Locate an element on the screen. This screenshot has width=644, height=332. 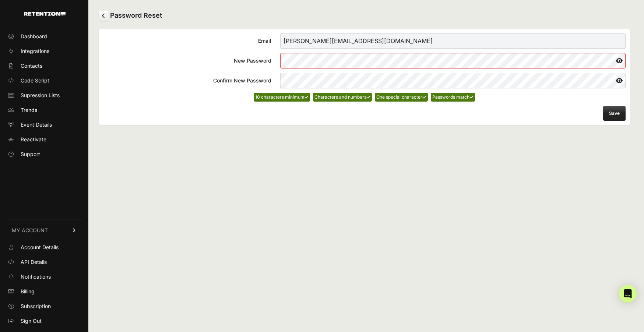
div: Open Intercom Messenger is located at coordinates (628, 293).